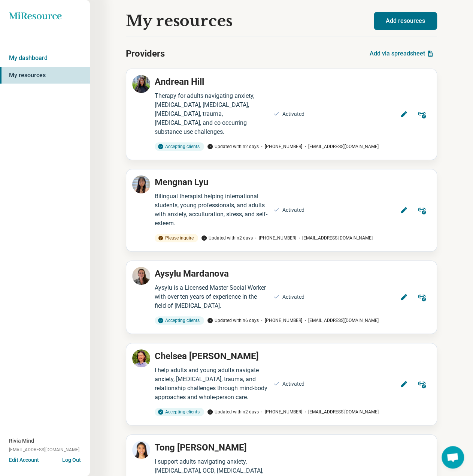 This screenshot has width=473, height=476. I want to click on h1: My resources, so click(179, 21).